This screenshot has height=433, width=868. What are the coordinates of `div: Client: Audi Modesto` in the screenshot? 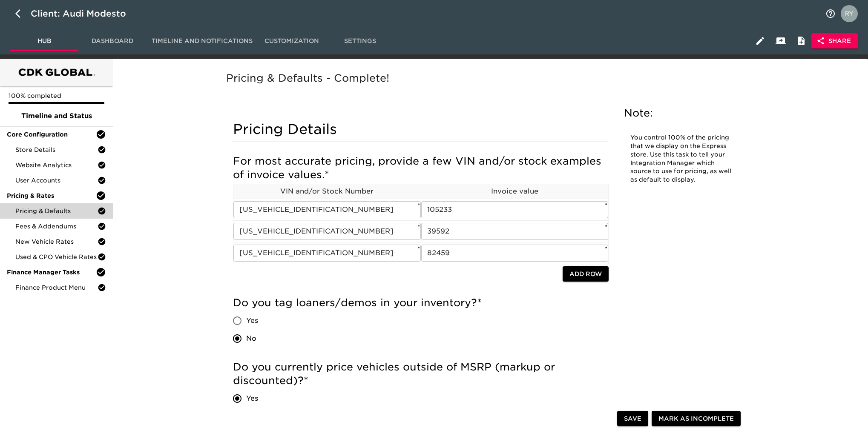 It's located at (85, 13).